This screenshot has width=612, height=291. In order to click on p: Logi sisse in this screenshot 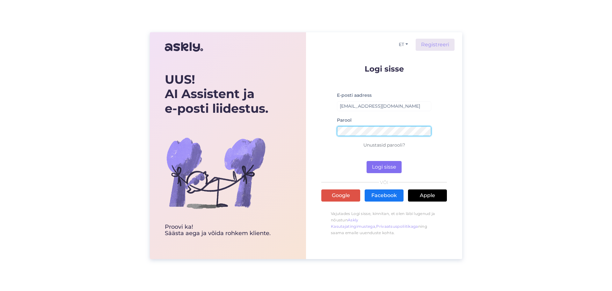, I will do `click(384, 69)`.